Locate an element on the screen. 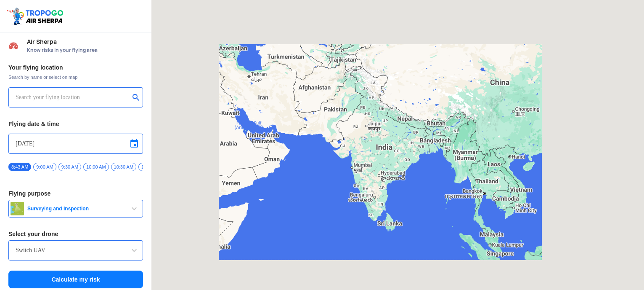 This screenshot has height=290, width=644. span: 8:43 AM is located at coordinates (20, 167).